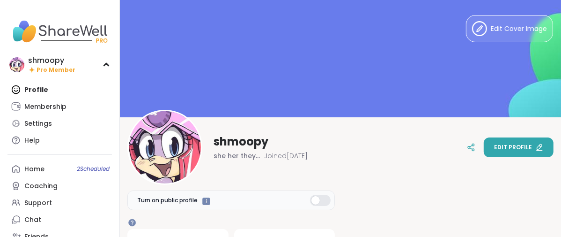 This screenshot has width=561, height=237. What do you see at coordinates (52, 60) in the screenshot?
I see `div: shmoopy` at bounding box center [52, 60].